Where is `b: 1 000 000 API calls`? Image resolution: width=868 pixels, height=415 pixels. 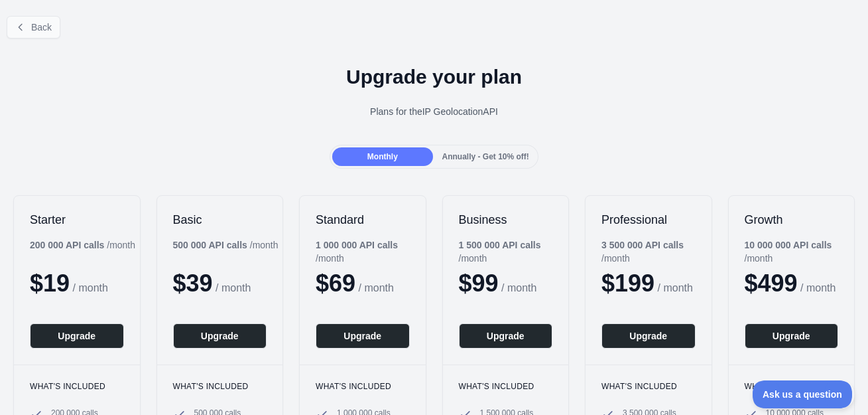 b: 1 000 000 API calls is located at coordinates (357, 245).